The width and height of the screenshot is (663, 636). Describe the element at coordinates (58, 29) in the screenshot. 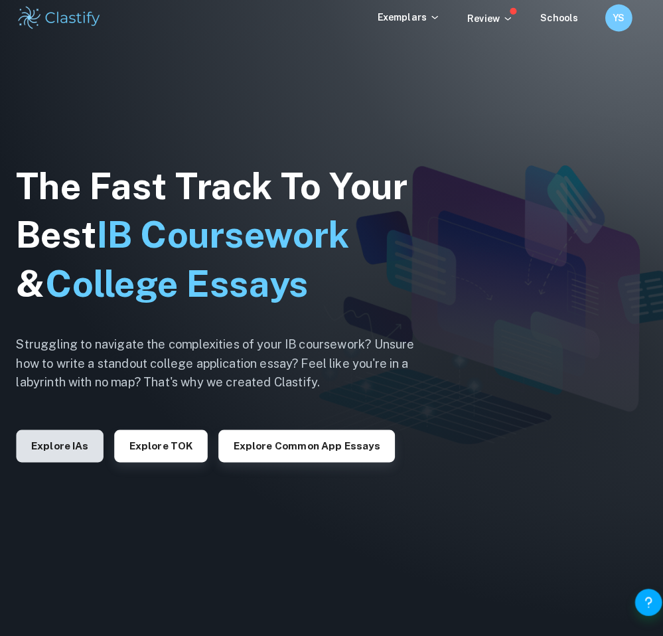

I see `a: Clastify logo` at that location.